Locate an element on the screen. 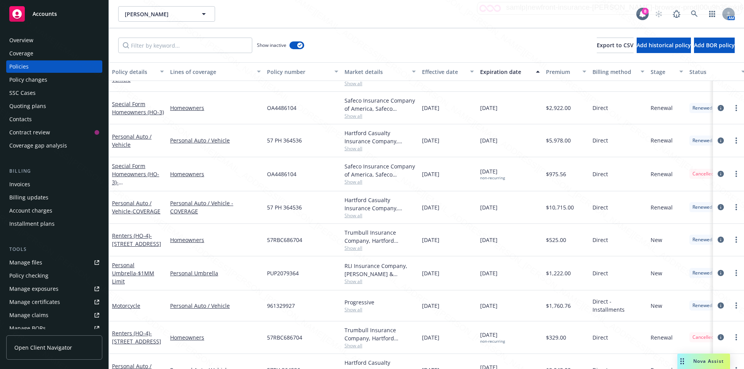  span: Show all is located at coordinates (380, 346).